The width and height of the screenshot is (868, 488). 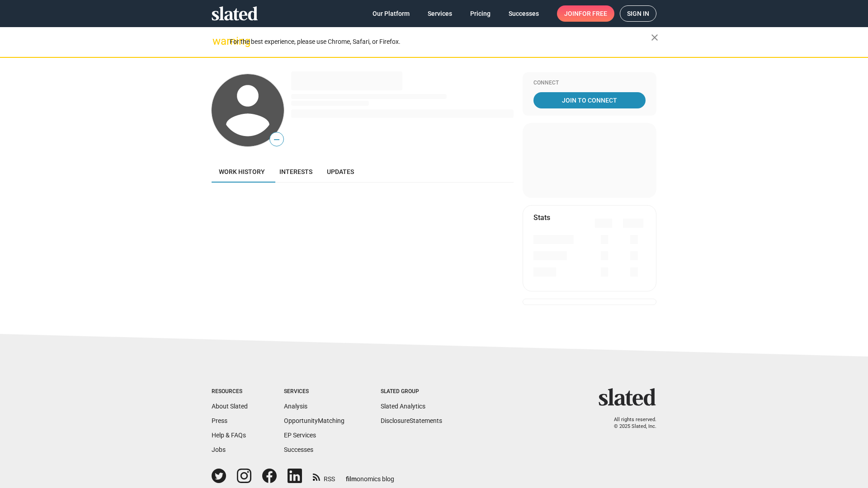 What do you see at coordinates (370, 476) in the screenshot?
I see `a: filmonomics blog` at bounding box center [370, 476].